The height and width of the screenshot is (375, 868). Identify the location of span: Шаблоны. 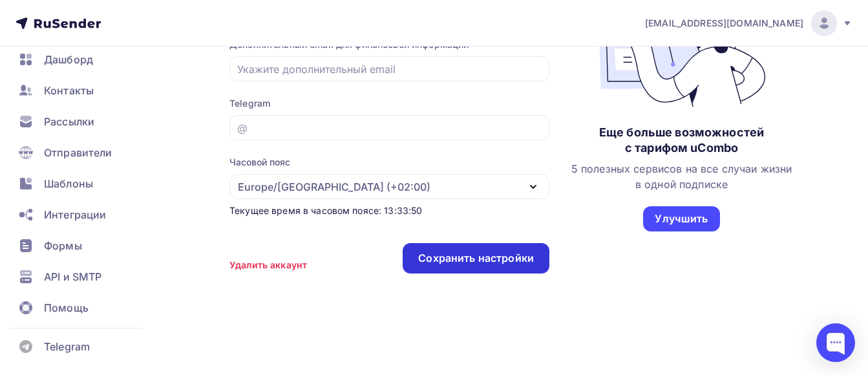
(69, 184).